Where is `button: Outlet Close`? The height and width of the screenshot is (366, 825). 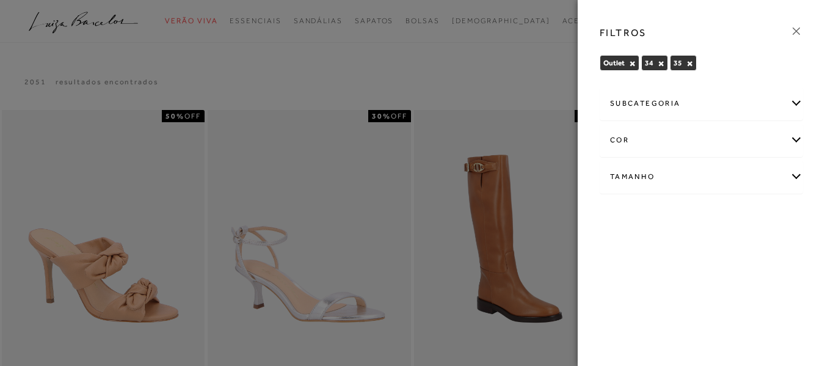 button: Outlet Close is located at coordinates (632, 64).